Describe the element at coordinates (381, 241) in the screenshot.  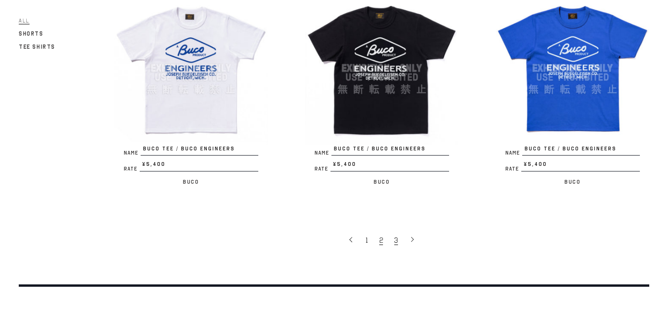
I see `span: 2` at that location.